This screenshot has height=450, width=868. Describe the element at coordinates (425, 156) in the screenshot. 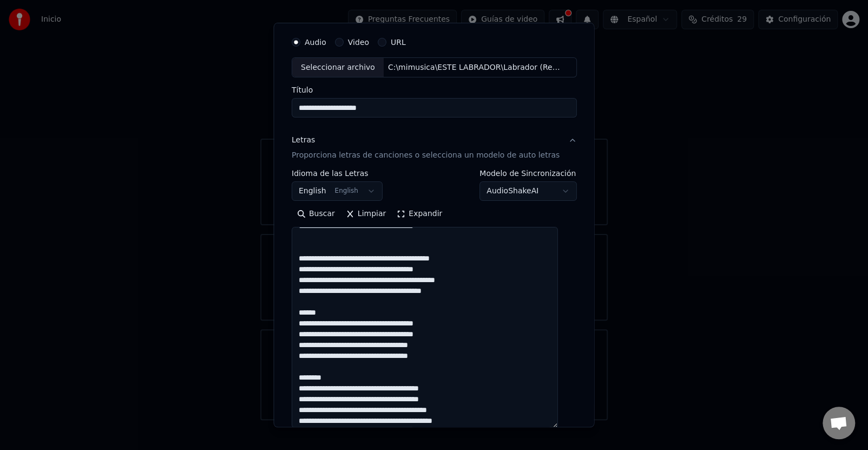

I see `p: Proporciona letras de canciones o selecciona un modelo de auto letras` at that location.